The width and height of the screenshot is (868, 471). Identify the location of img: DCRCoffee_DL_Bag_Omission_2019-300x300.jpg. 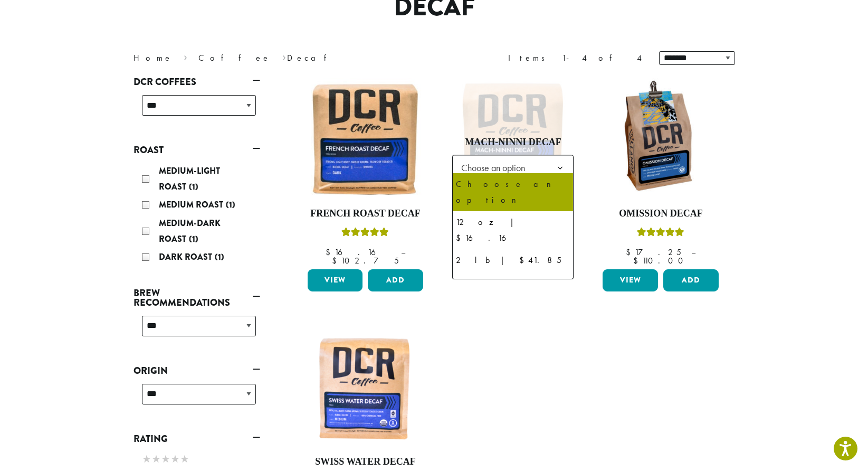
(661, 139).